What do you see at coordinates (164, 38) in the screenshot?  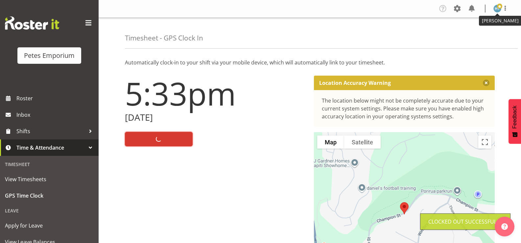 I see `h4: Timesheet - GPS Clock In` at bounding box center [164, 38].